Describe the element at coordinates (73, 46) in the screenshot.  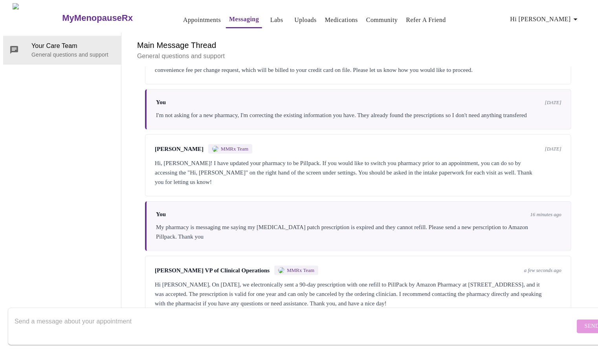
I see `span: Your Care Team` at that location.